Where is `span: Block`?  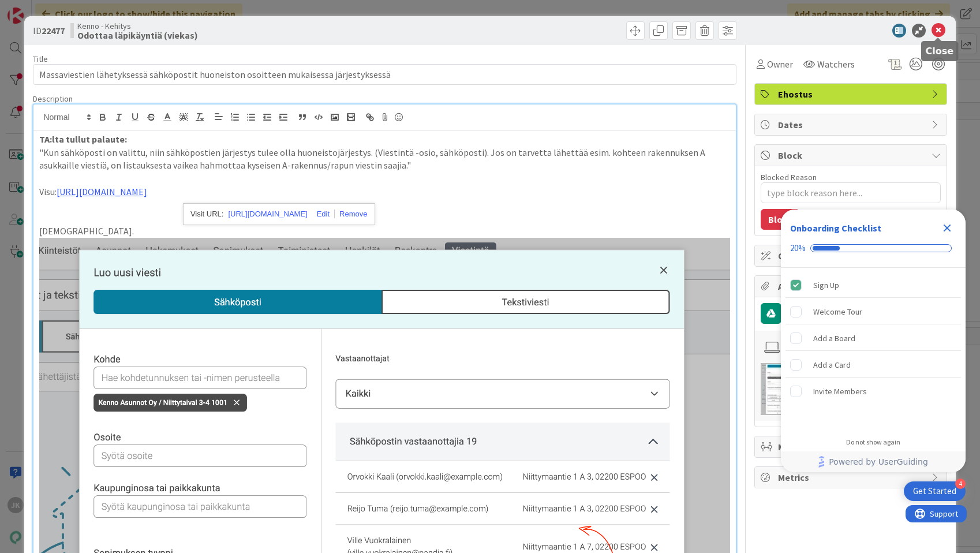 span: Block is located at coordinates (852, 156).